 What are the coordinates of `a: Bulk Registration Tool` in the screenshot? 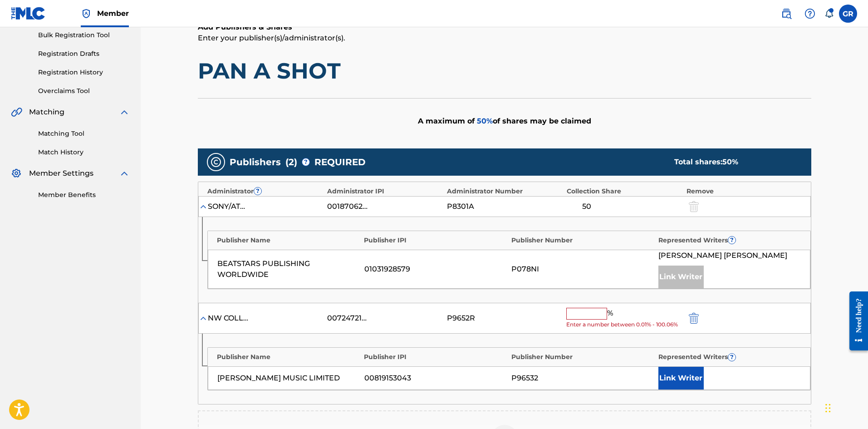 It's located at (84, 35).